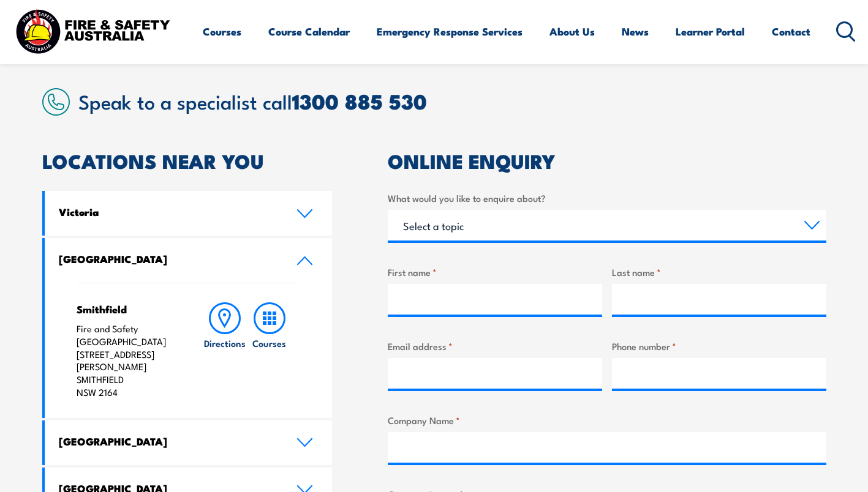 Image resolution: width=868 pixels, height=492 pixels. What do you see at coordinates (720, 346) in the screenshot?
I see `label: Phone number` at bounding box center [720, 346].